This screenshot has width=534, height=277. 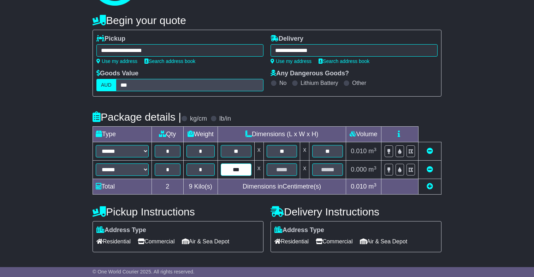 What do you see at coordinates (117, 74) in the screenshot?
I see `label: Goods Value` at bounding box center [117, 74].